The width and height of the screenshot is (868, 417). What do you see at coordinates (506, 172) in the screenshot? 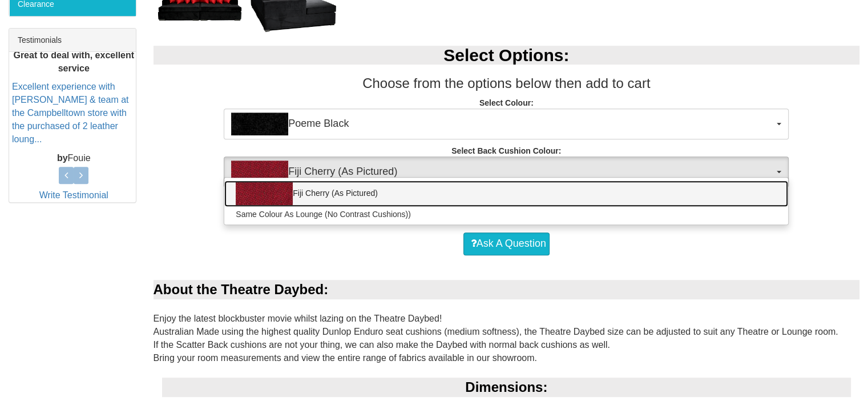
I see `button: Fiji Cherry (As Pictured)Fiji Cherry (As Pictured)` at bounding box center [506, 172].